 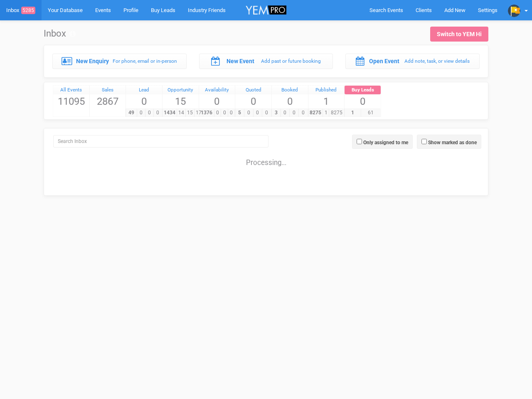 What do you see at coordinates (71, 90) in the screenshot?
I see `a: All Events` at bounding box center [71, 90].